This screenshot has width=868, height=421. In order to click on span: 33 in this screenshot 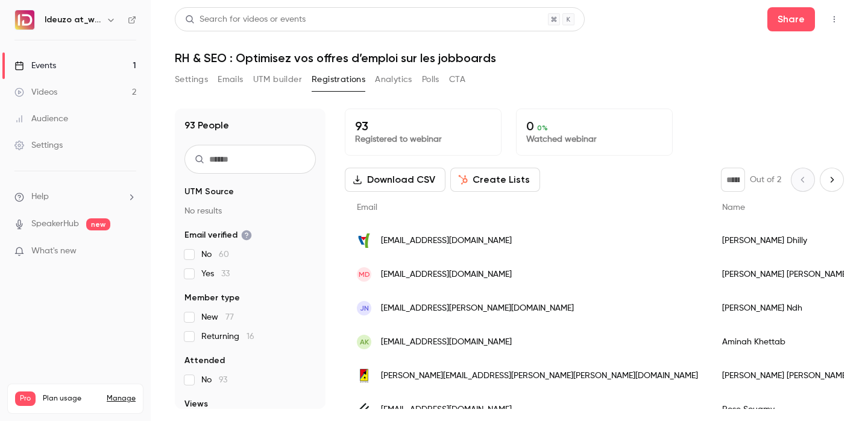, I will do `click(226, 274)`.